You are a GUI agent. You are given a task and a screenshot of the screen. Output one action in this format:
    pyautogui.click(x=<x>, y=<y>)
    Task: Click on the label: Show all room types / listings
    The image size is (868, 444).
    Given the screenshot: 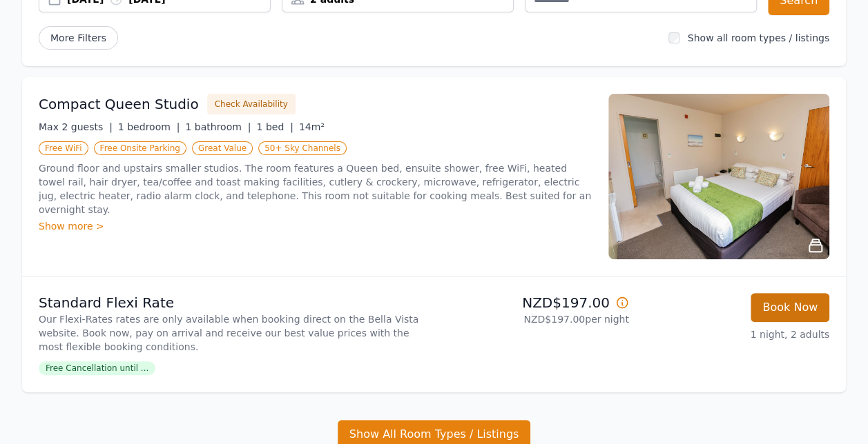 What is the action you would take?
    pyautogui.click(x=758, y=38)
    